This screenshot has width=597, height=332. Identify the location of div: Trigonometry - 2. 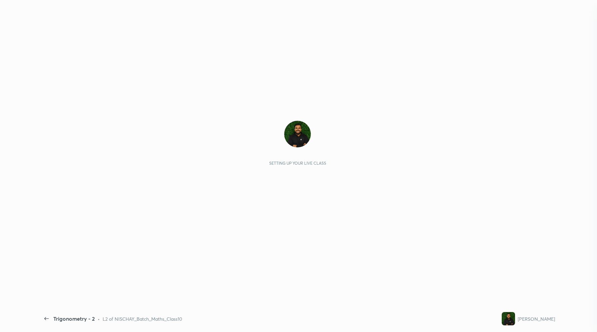
(74, 319).